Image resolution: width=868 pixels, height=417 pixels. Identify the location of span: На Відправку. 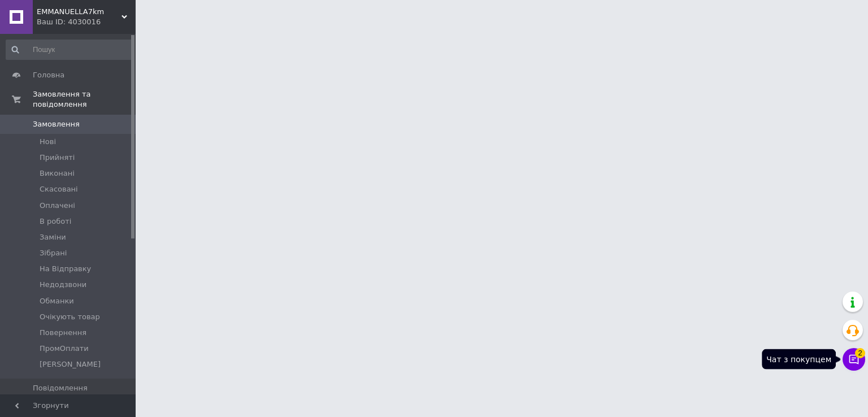
(65, 269).